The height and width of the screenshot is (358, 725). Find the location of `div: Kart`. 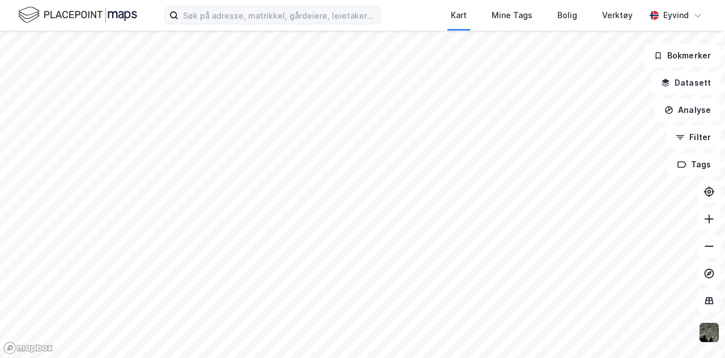

div: Kart is located at coordinates (459, 15).